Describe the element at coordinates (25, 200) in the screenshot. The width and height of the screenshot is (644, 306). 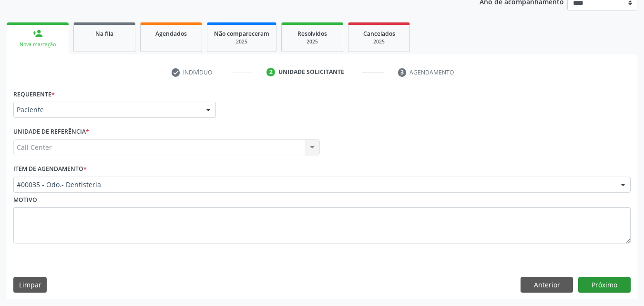
I see `label: Motivo` at that location.